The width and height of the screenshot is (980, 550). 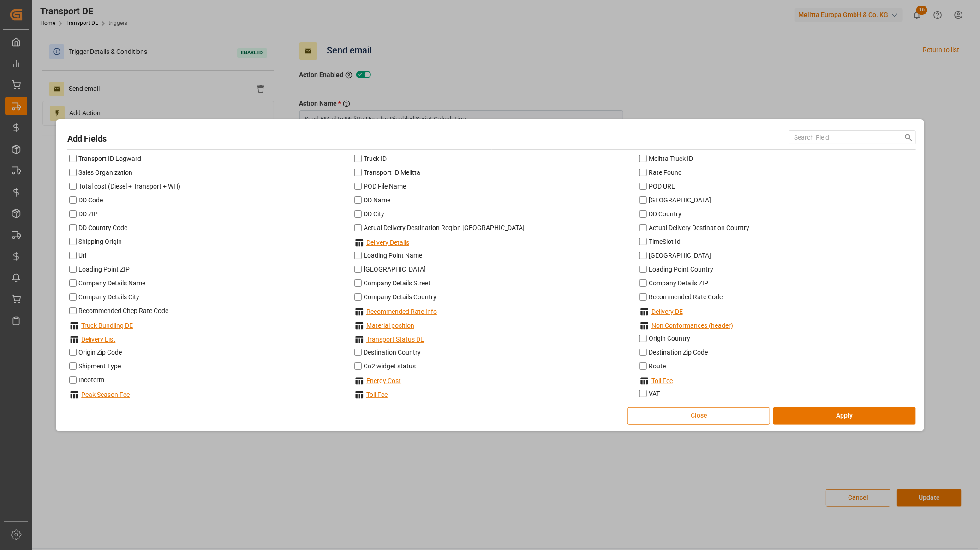 I want to click on div: DD Code, so click(x=90, y=200).